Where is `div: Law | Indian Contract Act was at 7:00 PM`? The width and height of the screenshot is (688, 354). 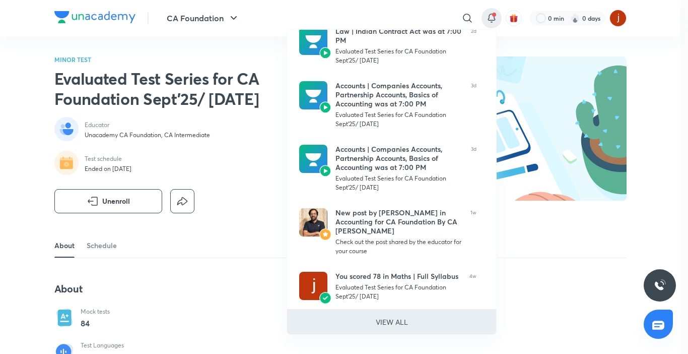
div: Law | Indian Contract Act was at 7:00 PM is located at coordinates (399, 36).